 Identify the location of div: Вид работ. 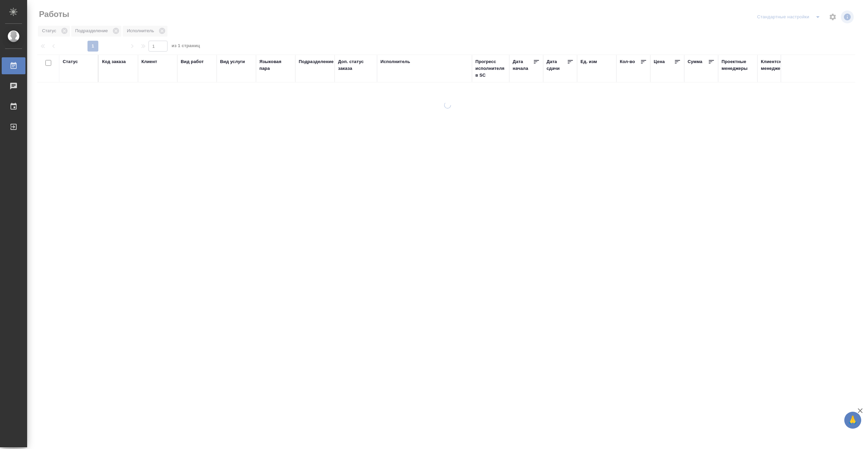
(192, 62).